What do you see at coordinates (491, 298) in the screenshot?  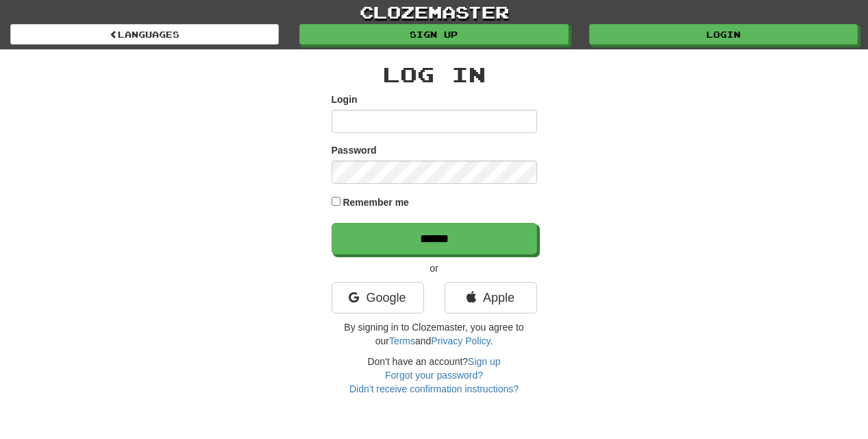 I see `a: Apple` at bounding box center [491, 298].